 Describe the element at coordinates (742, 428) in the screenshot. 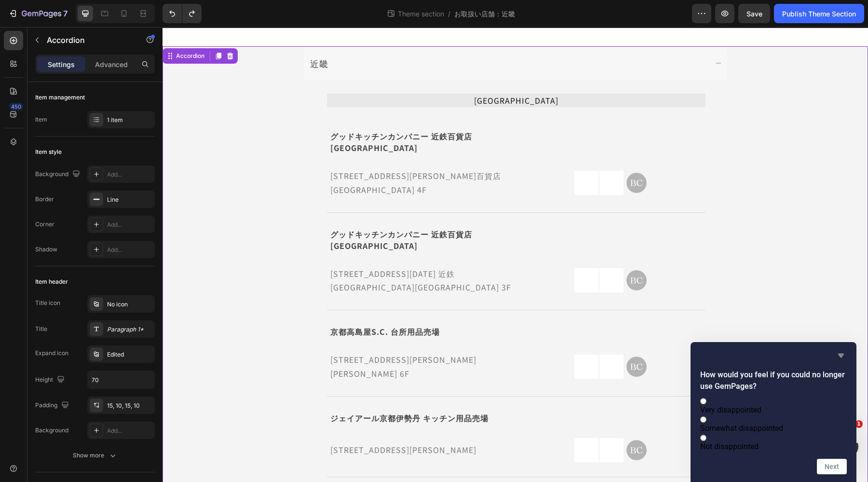

I see `span: Somewhat disappointed` at that location.